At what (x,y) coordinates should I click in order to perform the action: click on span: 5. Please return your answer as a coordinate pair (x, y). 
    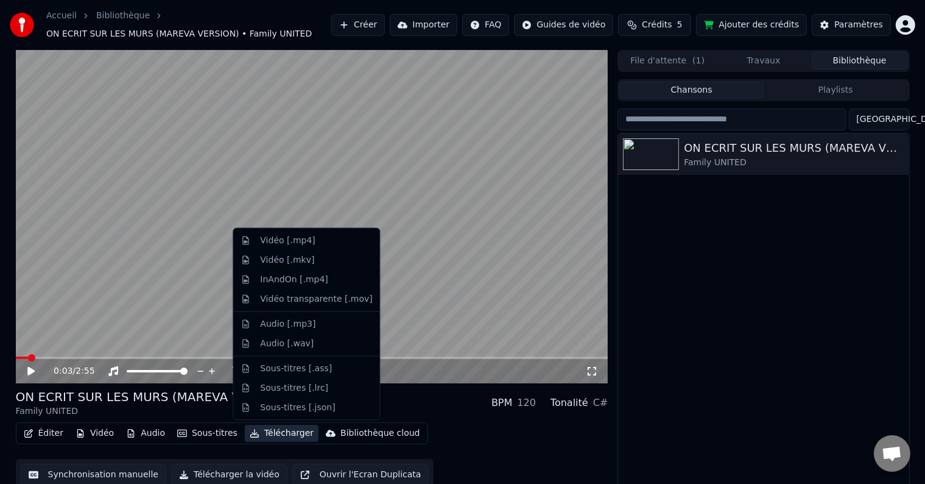
    Looking at the image, I should click on (680, 25).